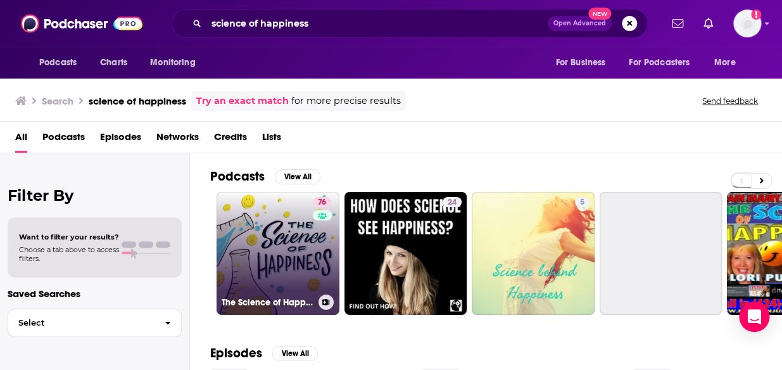 This screenshot has height=370, width=782. What do you see at coordinates (94, 195) in the screenshot?
I see `h2: Filter By` at bounding box center [94, 195].